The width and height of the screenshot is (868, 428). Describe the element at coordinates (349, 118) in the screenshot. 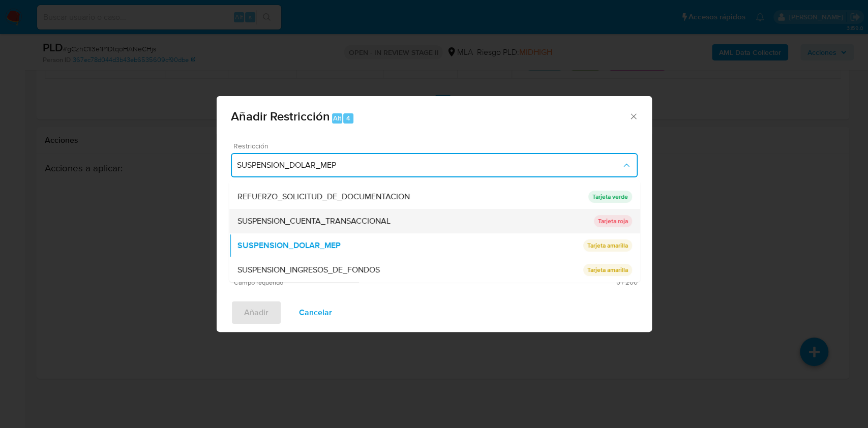

I see `span: 4` at that location.